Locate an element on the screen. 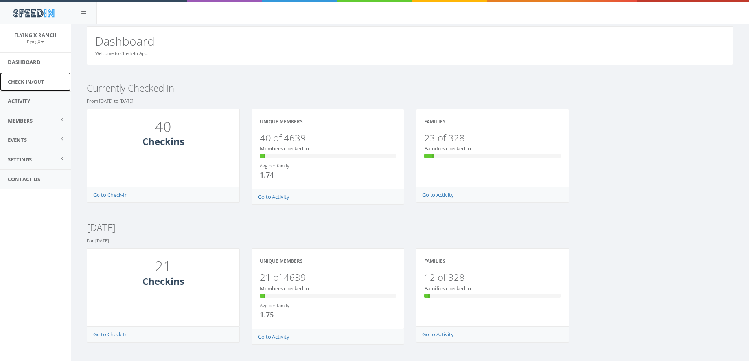  small: Welcome to Check-In App! is located at coordinates (122, 53).